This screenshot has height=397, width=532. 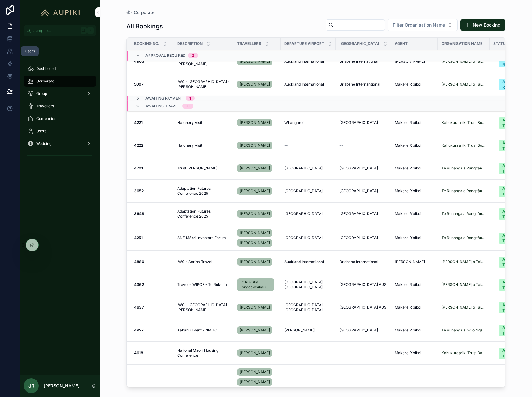 What do you see at coordinates (164, 98) in the screenshot?
I see `span: Awaiting Payment` at bounding box center [164, 98].